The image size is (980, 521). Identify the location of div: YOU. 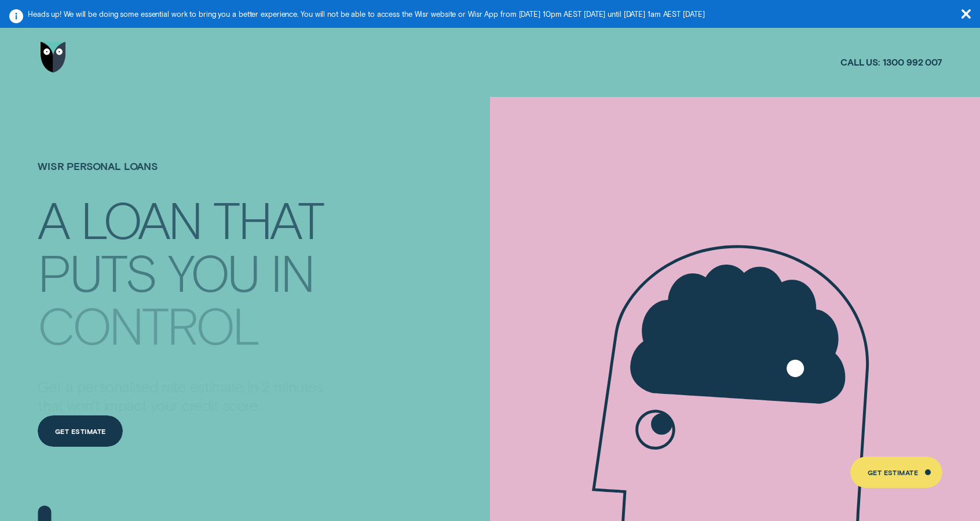
(213, 271).